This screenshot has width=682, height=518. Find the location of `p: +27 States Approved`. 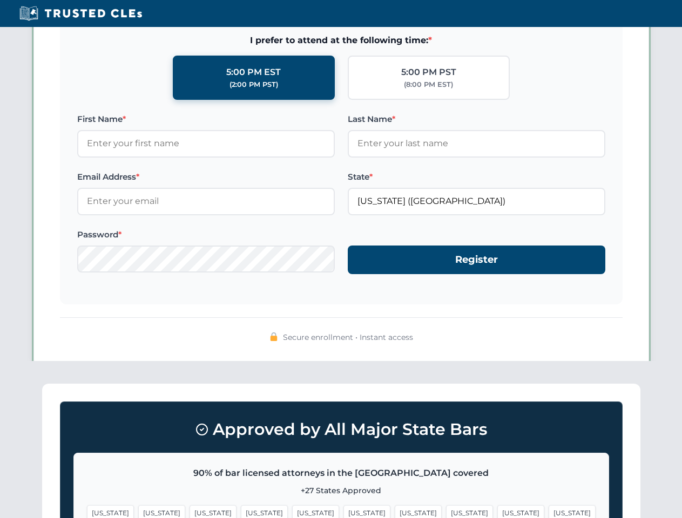

p: +27 States Approved is located at coordinates (341, 491).